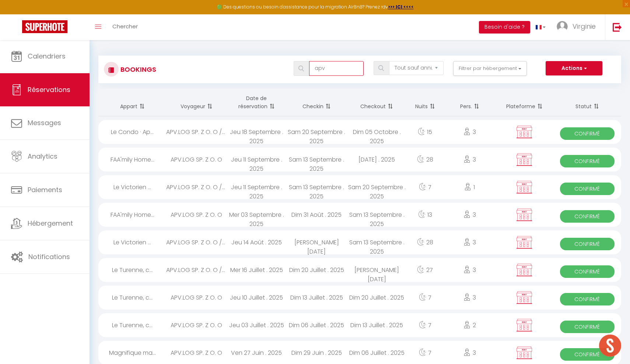  I want to click on th: Sort by status, so click(587, 102).